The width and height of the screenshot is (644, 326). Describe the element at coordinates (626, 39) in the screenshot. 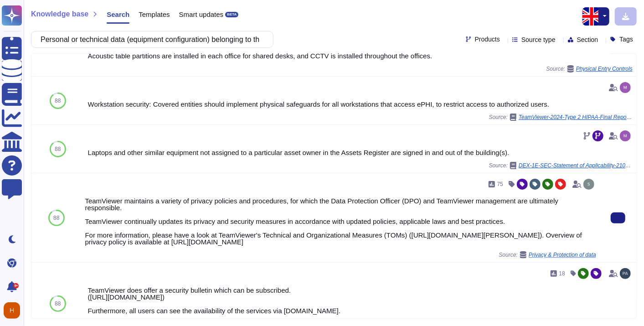

I see `span: Tags` at that location.